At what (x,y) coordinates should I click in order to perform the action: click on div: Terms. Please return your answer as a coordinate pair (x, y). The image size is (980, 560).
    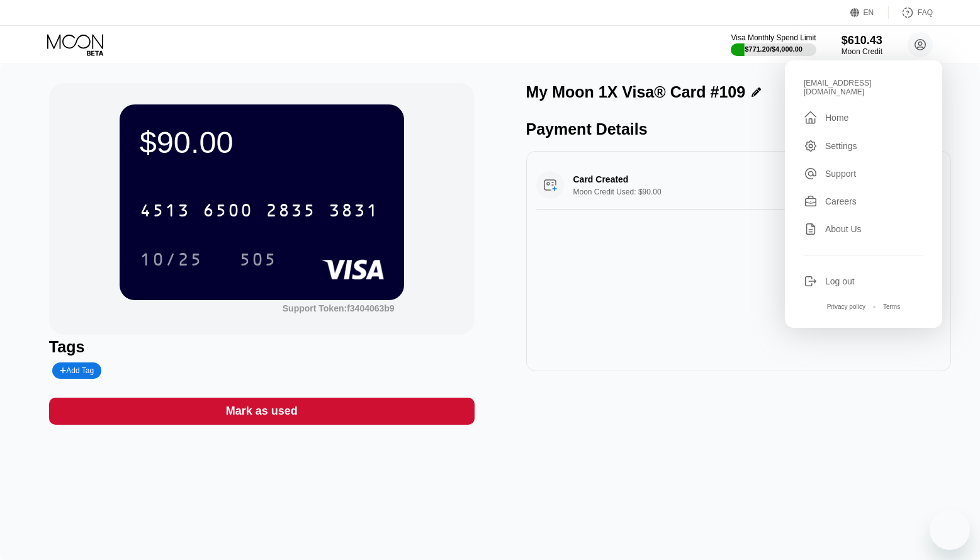
    Looking at the image, I should click on (891, 306).